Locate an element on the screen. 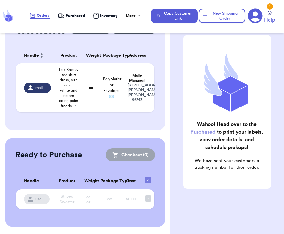 Image resolution: width=284 pixels, height=234 pixels. button: Checkout (0) is located at coordinates (131, 155).